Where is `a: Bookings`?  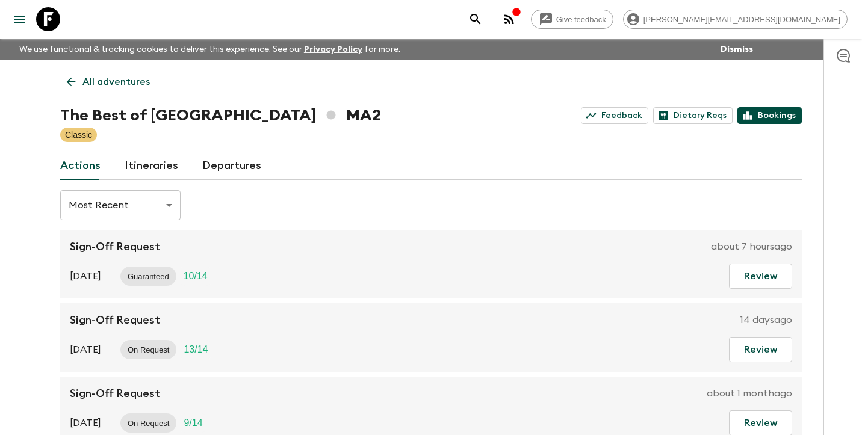 a: Bookings is located at coordinates (770, 116).